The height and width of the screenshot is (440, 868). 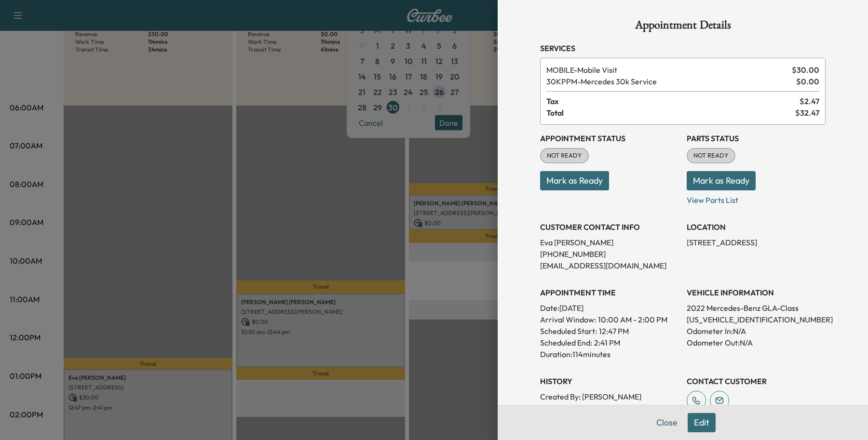 I want to click on h3: APPOINTMENT TIME, so click(x=609, y=293).